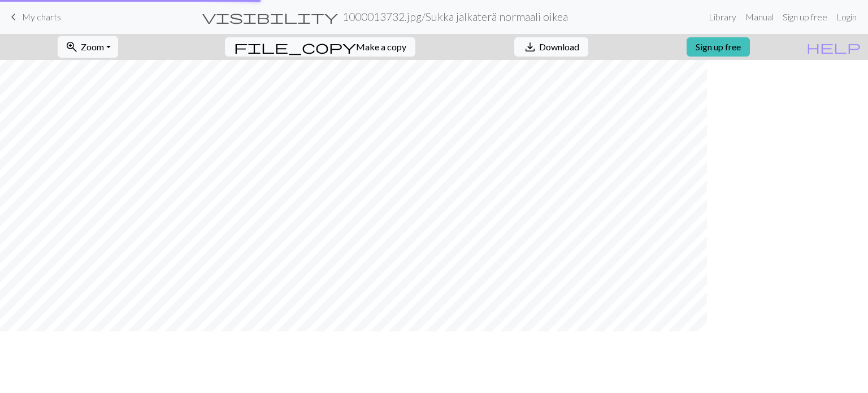 This screenshot has width=868, height=393. What do you see at coordinates (530, 47) in the screenshot?
I see `span: save_alt` at bounding box center [530, 47].